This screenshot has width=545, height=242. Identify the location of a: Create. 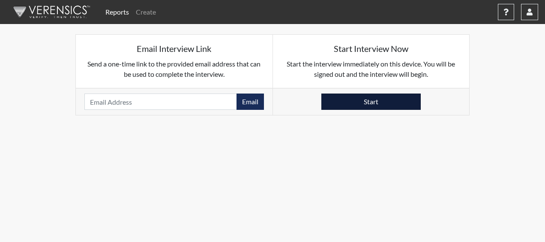
(146, 12).